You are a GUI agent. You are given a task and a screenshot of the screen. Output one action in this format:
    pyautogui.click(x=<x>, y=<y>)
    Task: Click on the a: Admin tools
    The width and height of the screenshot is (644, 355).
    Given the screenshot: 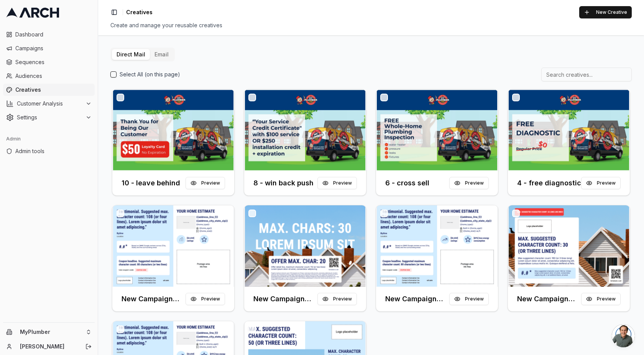 What is the action you would take?
    pyautogui.click(x=48, y=151)
    